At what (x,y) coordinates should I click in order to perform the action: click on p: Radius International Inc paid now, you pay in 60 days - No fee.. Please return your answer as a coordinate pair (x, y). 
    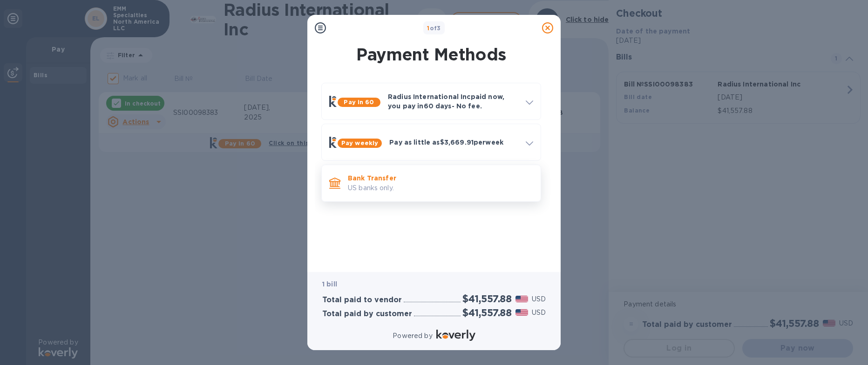
    Looking at the image, I should click on (453, 101).